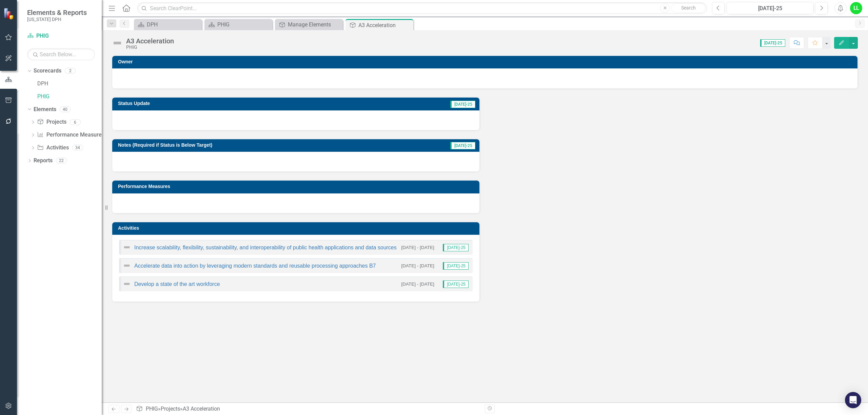 The width and height of the screenshot is (868, 415). Describe the element at coordinates (309, 25) in the screenshot. I see `a: Manage Elements` at that location.